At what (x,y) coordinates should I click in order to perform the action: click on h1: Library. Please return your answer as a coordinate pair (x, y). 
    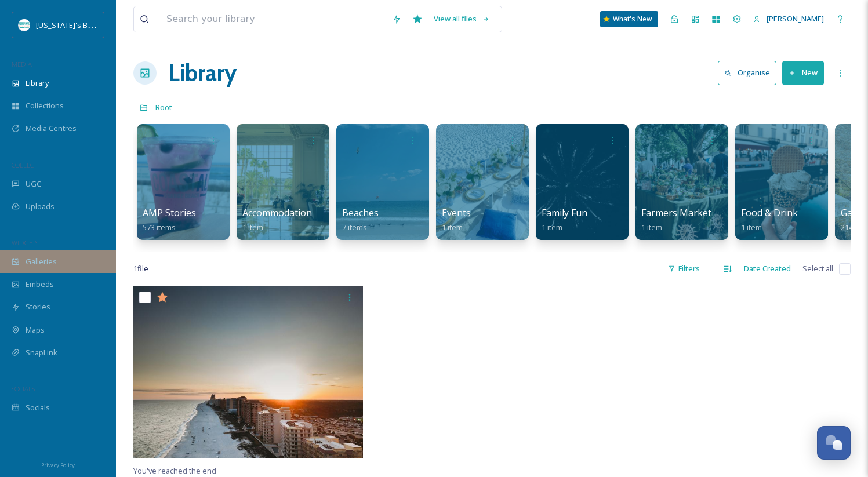
    Looking at the image, I should click on (202, 73).